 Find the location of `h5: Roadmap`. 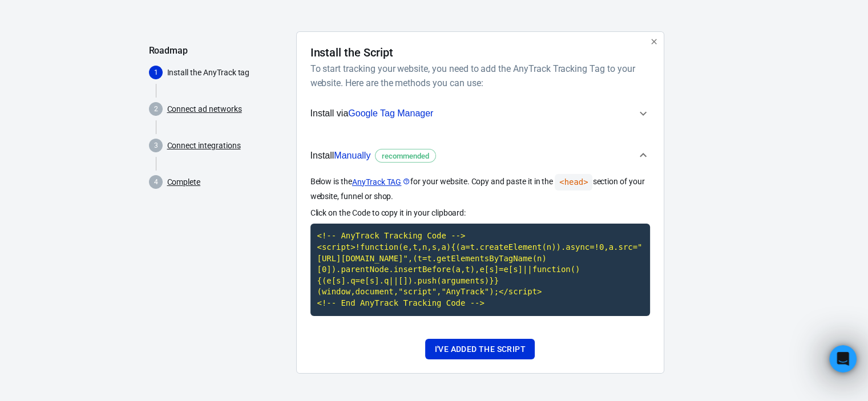

h5: Roadmap is located at coordinates (218, 51).